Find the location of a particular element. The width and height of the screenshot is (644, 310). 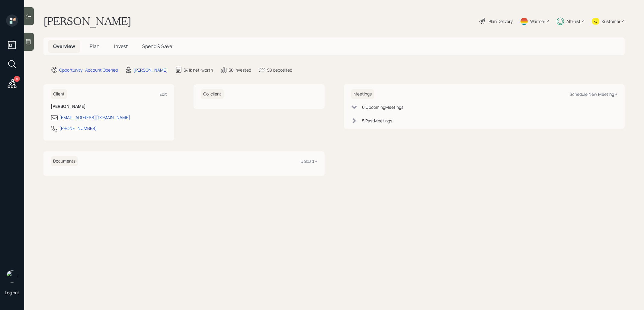

span: Plan is located at coordinates (95, 46).